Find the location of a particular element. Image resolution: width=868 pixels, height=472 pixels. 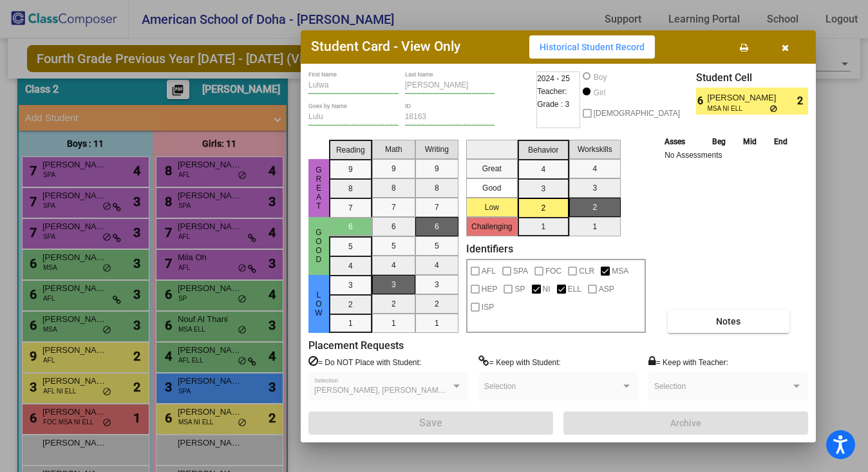

span: ASP is located at coordinates (607, 289).